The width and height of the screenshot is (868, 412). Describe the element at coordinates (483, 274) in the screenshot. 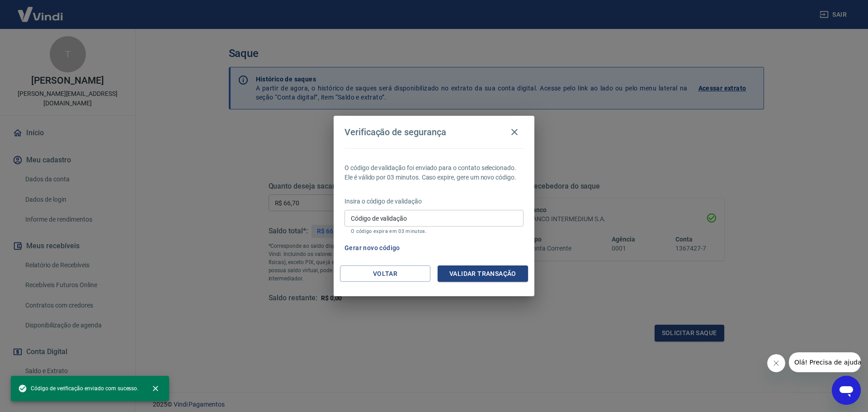

I see `button: Validar transação` at that location.